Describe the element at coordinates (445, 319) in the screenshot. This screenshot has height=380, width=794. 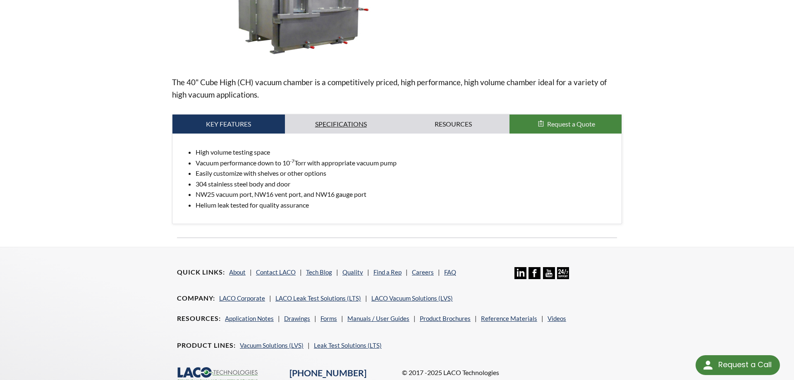
I see `a: Product Brochures` at that location.